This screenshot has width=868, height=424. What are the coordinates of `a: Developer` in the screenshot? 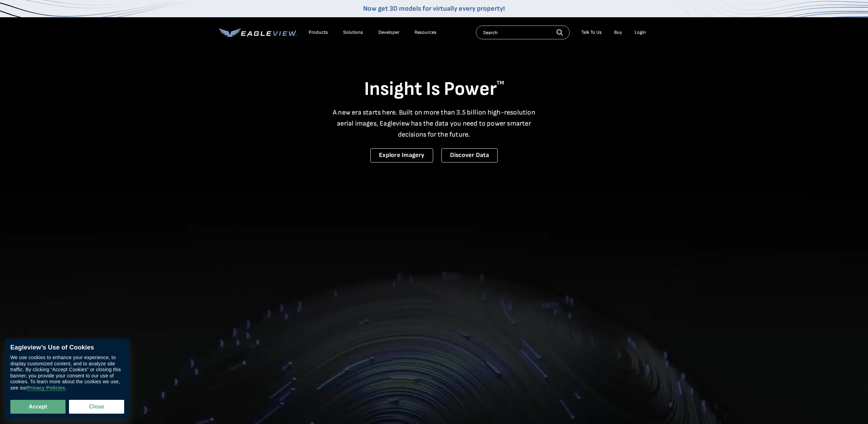 It's located at (389, 32).